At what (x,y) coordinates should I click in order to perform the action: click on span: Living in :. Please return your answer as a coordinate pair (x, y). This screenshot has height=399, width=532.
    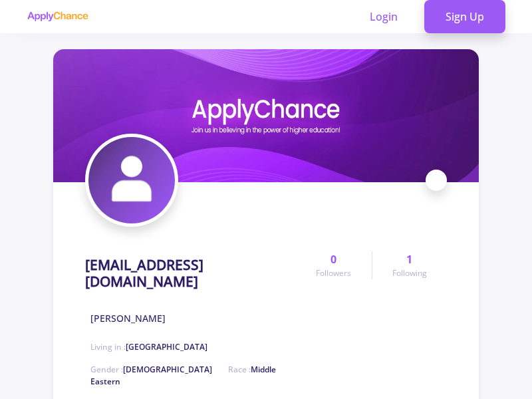
    Looking at the image, I should click on (149, 346).